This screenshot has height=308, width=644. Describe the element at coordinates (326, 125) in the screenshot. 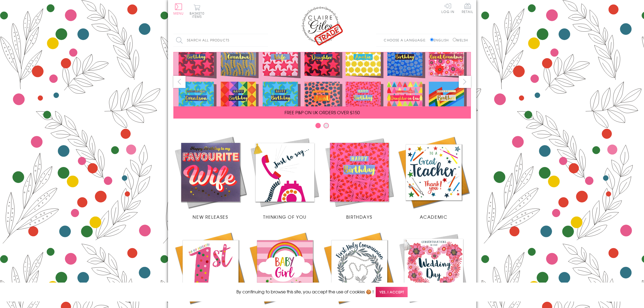

I see `button: Carousel Page 2` at that location.